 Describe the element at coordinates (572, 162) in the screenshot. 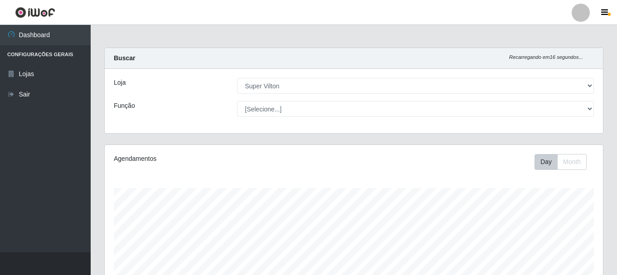

I see `button: Month` at that location.